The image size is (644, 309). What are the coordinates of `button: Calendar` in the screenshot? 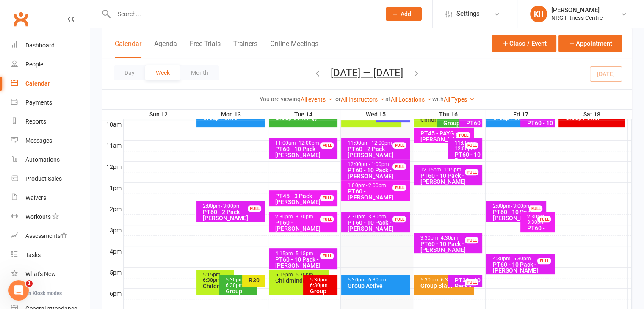 It's located at (128, 49).